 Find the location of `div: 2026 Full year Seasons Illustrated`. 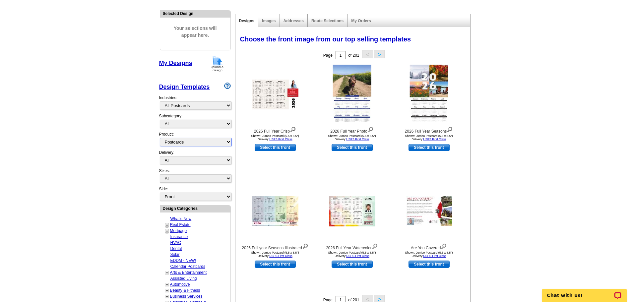

div: 2026 Full year Seasons Illustrated is located at coordinates (275, 246).